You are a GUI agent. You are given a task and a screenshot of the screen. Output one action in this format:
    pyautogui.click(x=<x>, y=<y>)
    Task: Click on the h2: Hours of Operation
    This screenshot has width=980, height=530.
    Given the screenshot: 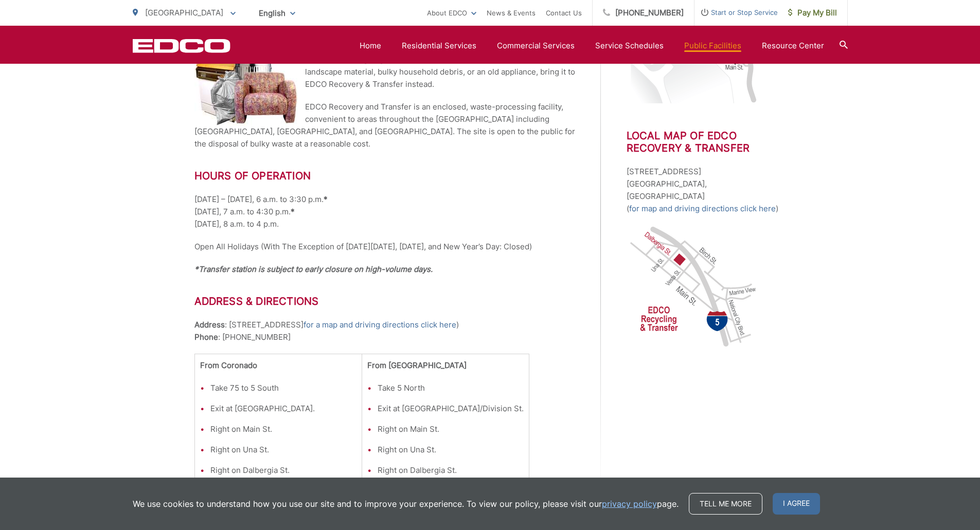 What is the action you would take?
    pyautogui.click(x=385, y=176)
    